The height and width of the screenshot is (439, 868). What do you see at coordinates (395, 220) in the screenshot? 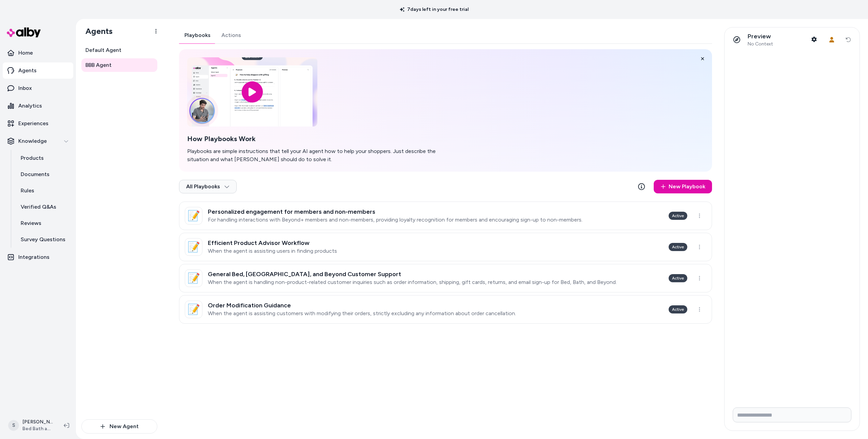
I see `p: For handling interactions with Beyond+ members and non-members, providing loyalty recognition for...` at bounding box center [395, 220].